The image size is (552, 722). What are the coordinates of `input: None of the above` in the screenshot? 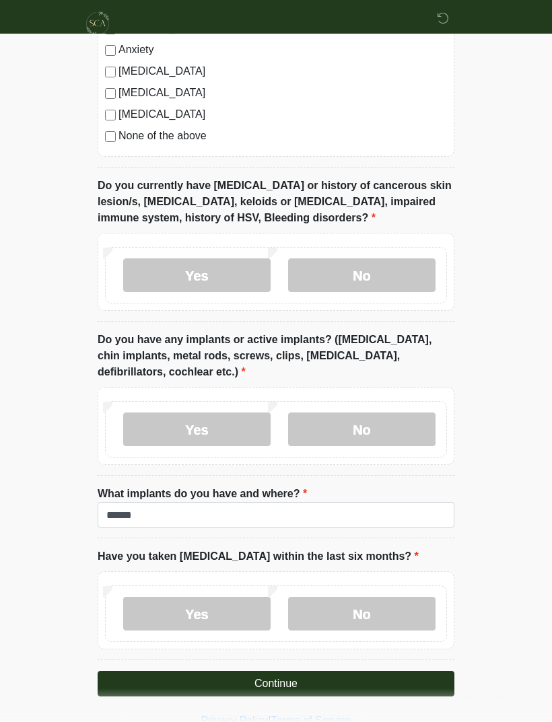 It's located at (110, 137).